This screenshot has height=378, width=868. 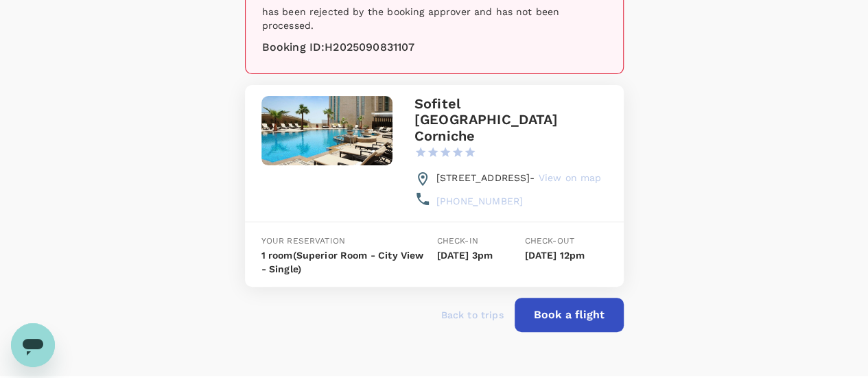 What do you see at coordinates (570, 177) in the screenshot?
I see `span: View on map` at bounding box center [570, 177].